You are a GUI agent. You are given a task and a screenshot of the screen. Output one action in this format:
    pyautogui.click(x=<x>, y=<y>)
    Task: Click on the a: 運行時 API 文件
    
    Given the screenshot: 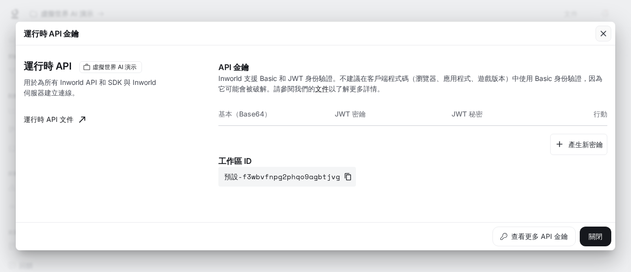 What is the action you would take?
    pyautogui.click(x=54, y=119)
    